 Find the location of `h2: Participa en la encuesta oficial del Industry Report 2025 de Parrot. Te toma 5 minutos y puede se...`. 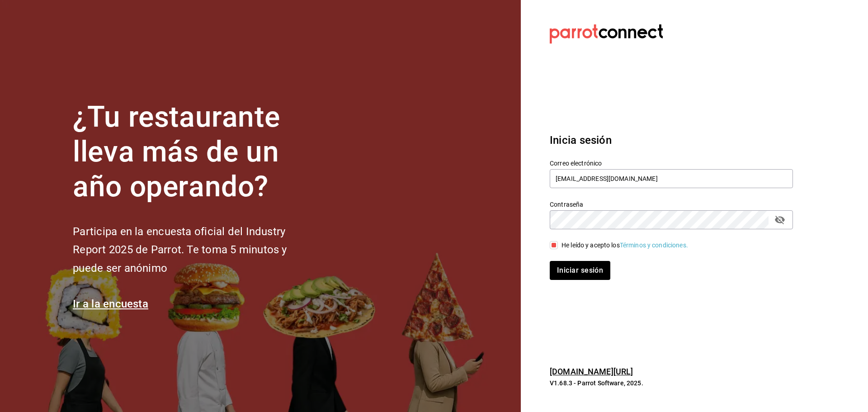

h2: Participa en la encuesta oficial del Industry Report 2025 de Parrot. Te toma 5 minutos y puede se... is located at coordinates (195, 250).